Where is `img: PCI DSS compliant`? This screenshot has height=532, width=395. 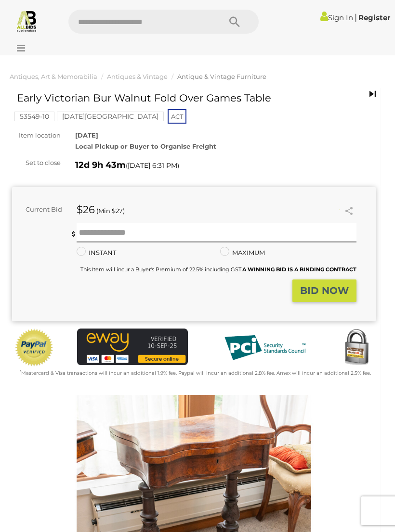
img: PCI DSS compliant is located at coordinates (265, 348).